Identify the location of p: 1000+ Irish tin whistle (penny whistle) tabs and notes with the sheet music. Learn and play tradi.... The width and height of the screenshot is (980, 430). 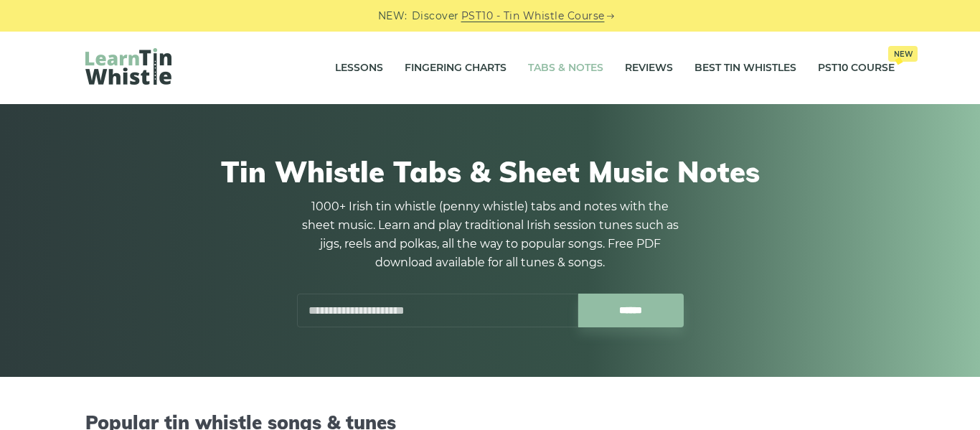
(490, 235).